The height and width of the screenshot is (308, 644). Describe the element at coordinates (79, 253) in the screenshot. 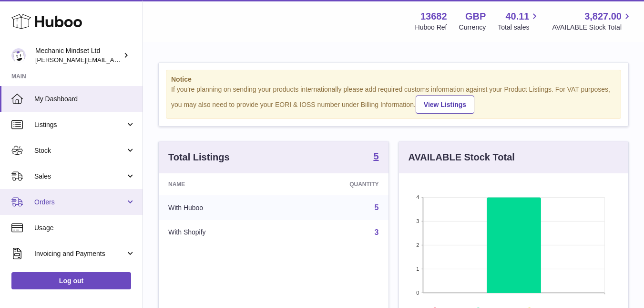

I see `span: Invoicing and Payments` at that location.